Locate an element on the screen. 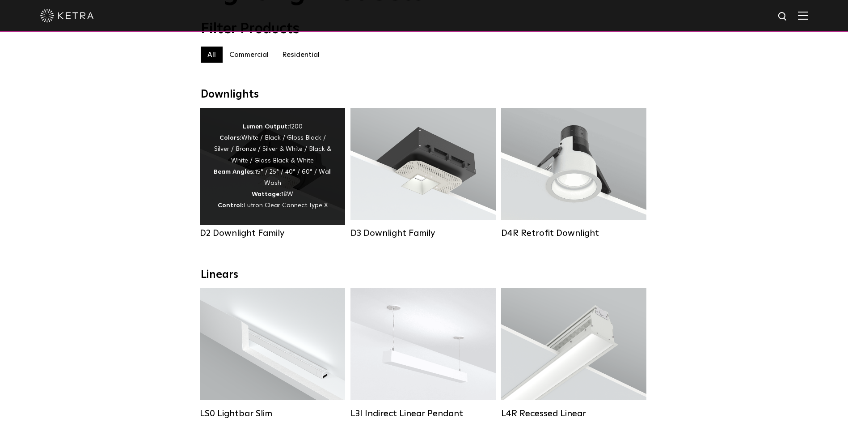  a: D4R Retrofit Downlight Lumen Output:800Colors:White / BlackBeam Angles:15° / 25° / 40° / 60°Watta... is located at coordinates (574, 173).